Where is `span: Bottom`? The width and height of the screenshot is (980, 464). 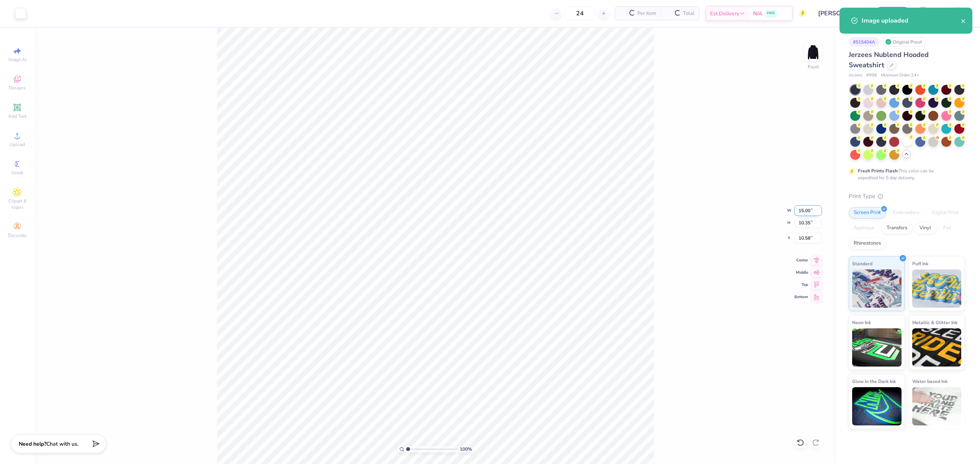
span: Bottom is located at coordinates (801, 297).